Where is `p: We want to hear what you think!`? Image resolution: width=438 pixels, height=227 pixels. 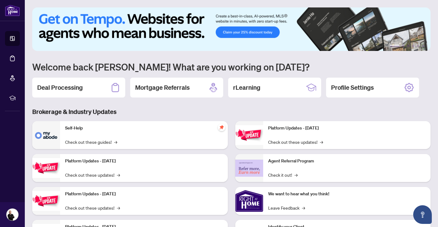
p: We want to hear what you think! is located at coordinates (347, 194).